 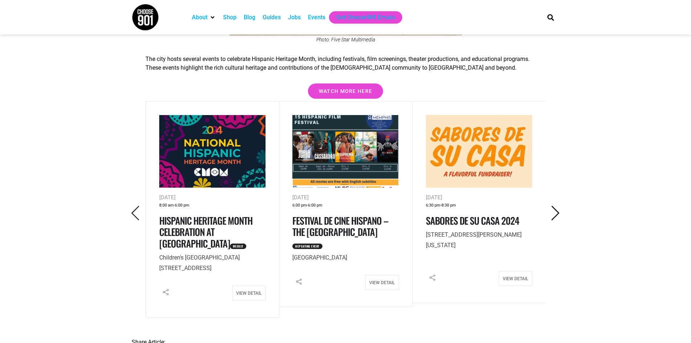 What do you see at coordinates (230, 17) in the screenshot?
I see `div: Shop` at bounding box center [230, 17].